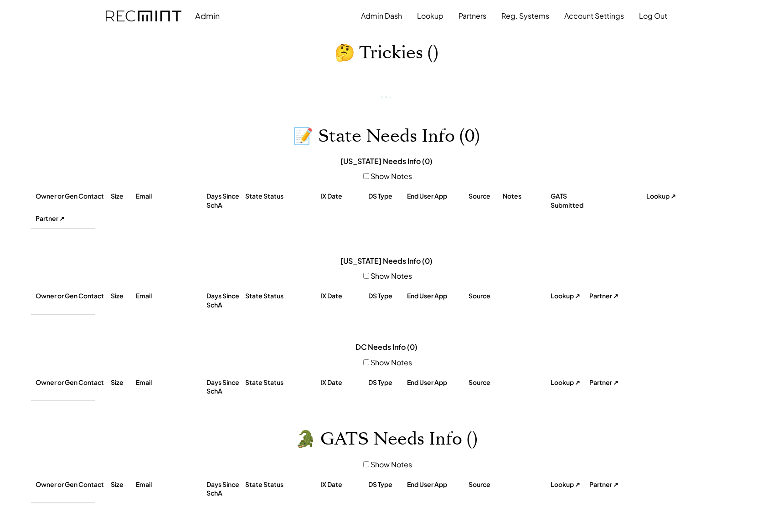 Image resolution: width=773 pixels, height=532 pixels. Describe the element at coordinates (386, 439) in the screenshot. I see `h1: 🐊 GATS Needs Info ()` at that location.